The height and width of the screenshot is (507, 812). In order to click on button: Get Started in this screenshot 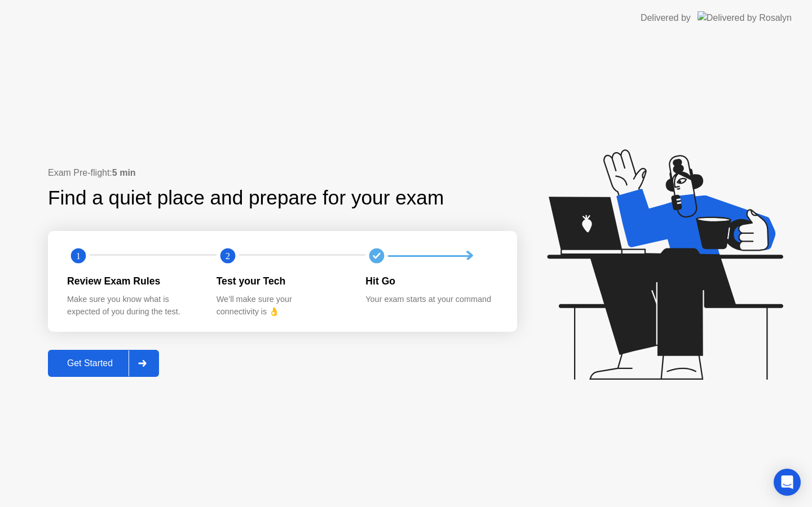, I will do `click(104, 363)`.